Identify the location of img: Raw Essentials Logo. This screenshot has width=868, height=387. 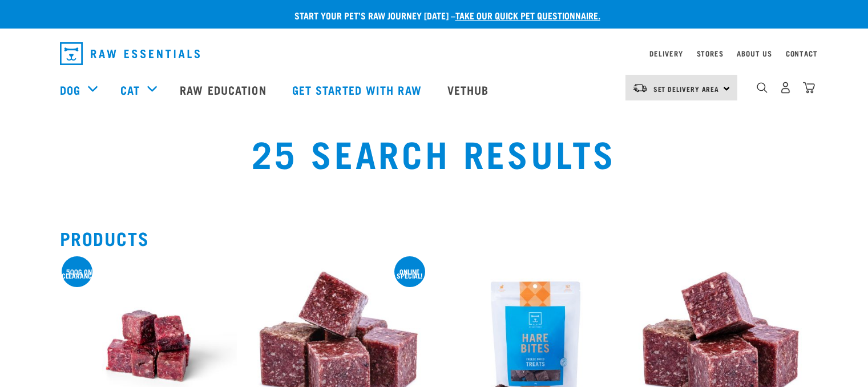
(130, 53).